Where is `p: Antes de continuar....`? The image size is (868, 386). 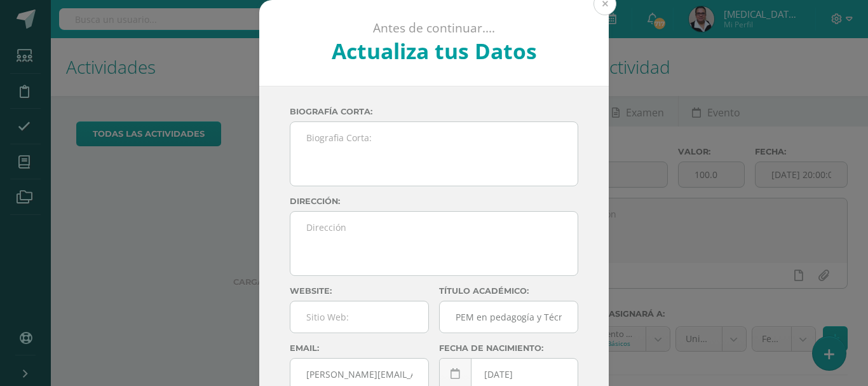 p: Antes de continuar.... is located at coordinates (434, 28).